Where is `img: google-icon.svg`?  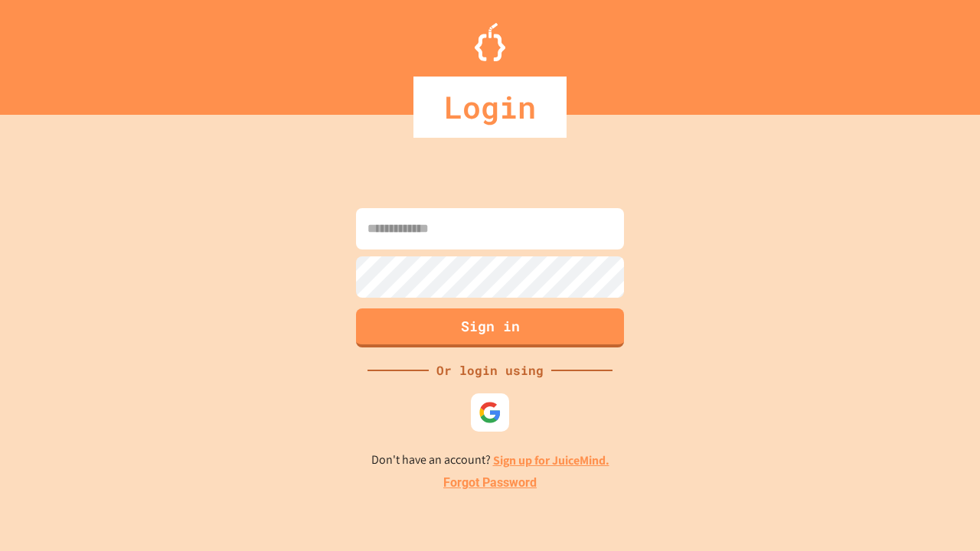
img: google-icon.svg is located at coordinates (490, 413).